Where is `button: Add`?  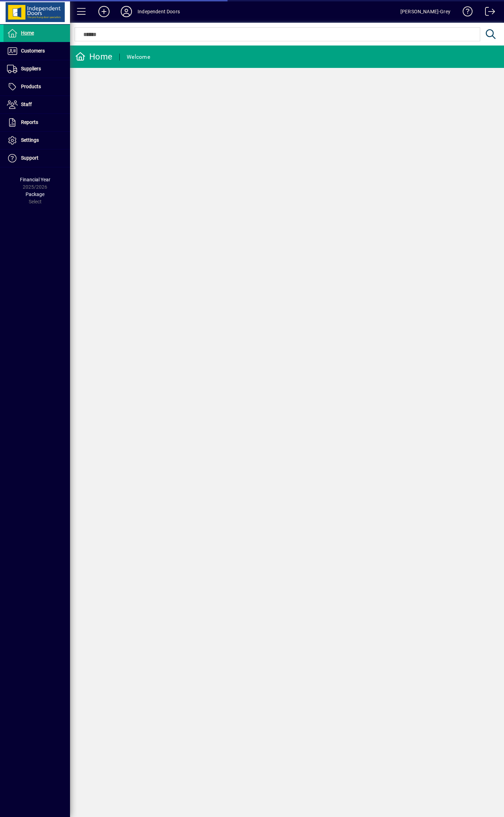
button: Add is located at coordinates (104, 11).